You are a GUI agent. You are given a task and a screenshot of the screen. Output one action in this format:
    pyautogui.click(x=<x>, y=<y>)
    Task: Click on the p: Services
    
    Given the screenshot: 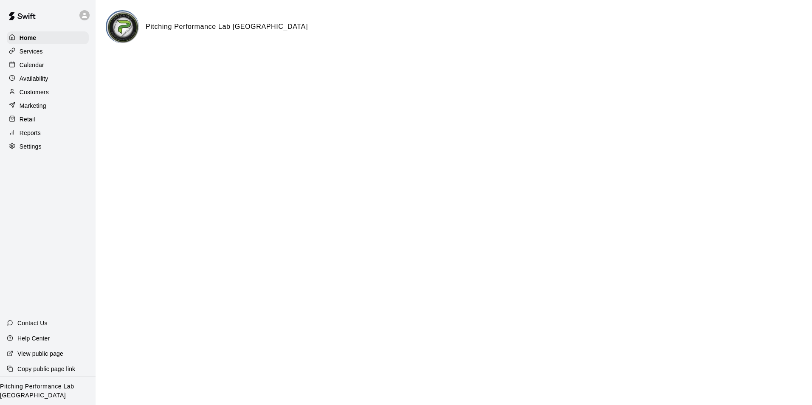 What is the action you would take?
    pyautogui.click(x=31, y=51)
    